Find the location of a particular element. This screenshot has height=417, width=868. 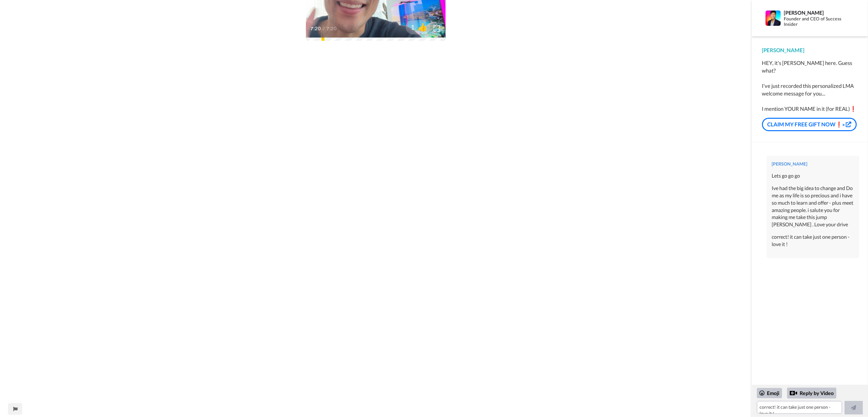

div: Lets go go go is located at coordinates (813, 176).